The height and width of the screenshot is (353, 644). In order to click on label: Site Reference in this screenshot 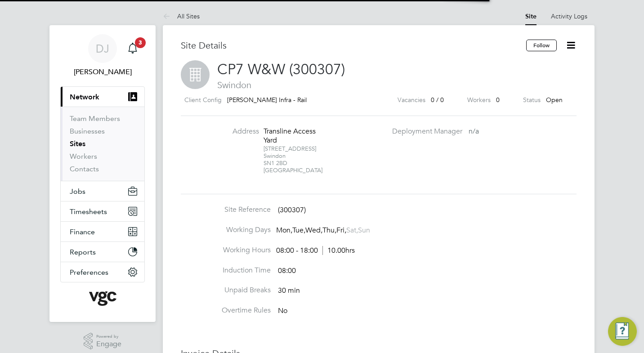, I will do `click(226, 210)`.